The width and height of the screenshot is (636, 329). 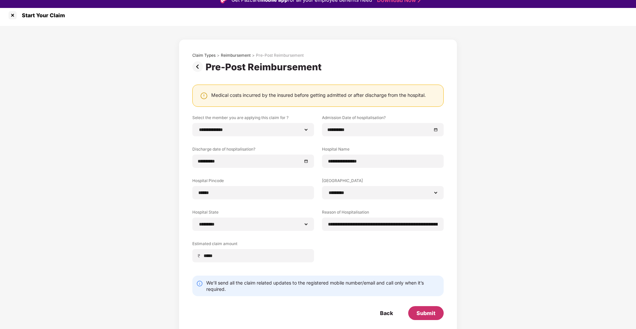 What do you see at coordinates (426, 313) in the screenshot?
I see `div: Submit` at bounding box center [426, 313].